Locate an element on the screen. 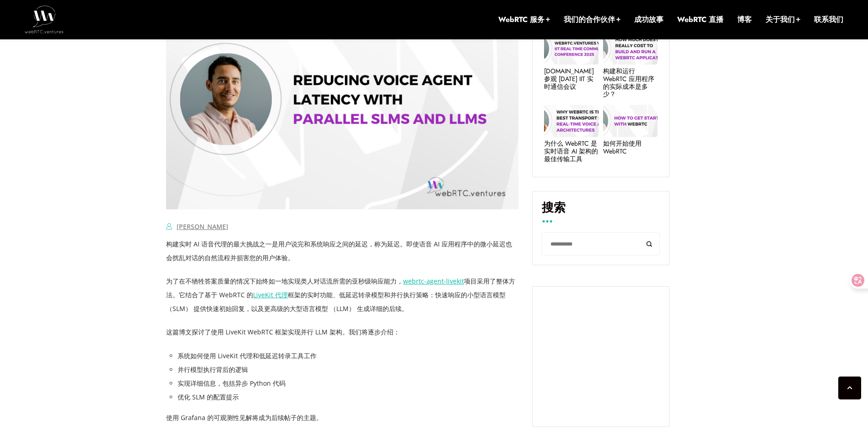  a: 我们的合作伙伴 is located at coordinates (592, 20).